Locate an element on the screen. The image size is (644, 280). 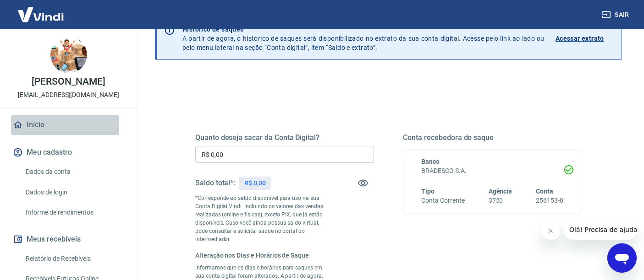
span: Tipo is located at coordinates (428, 191).